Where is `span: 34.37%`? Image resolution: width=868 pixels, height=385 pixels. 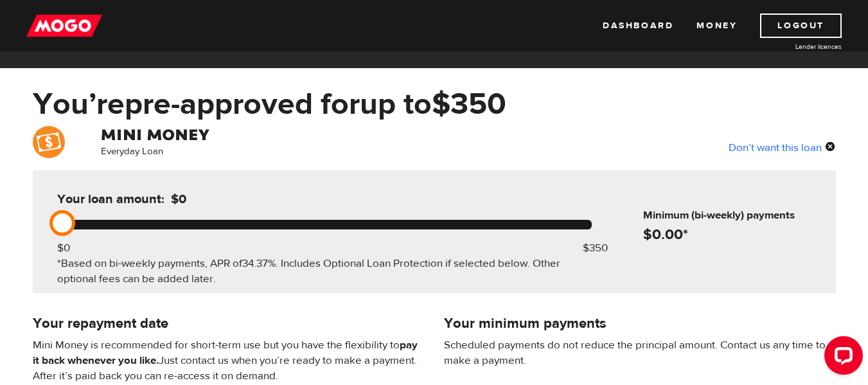 span: 34.37% is located at coordinates (259, 263).